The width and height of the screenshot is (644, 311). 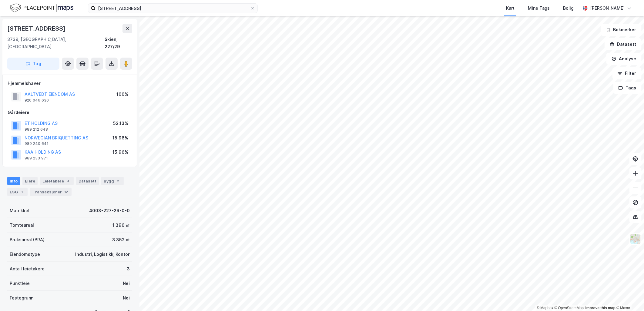 I want to click on div: Punktleie, so click(x=20, y=284).